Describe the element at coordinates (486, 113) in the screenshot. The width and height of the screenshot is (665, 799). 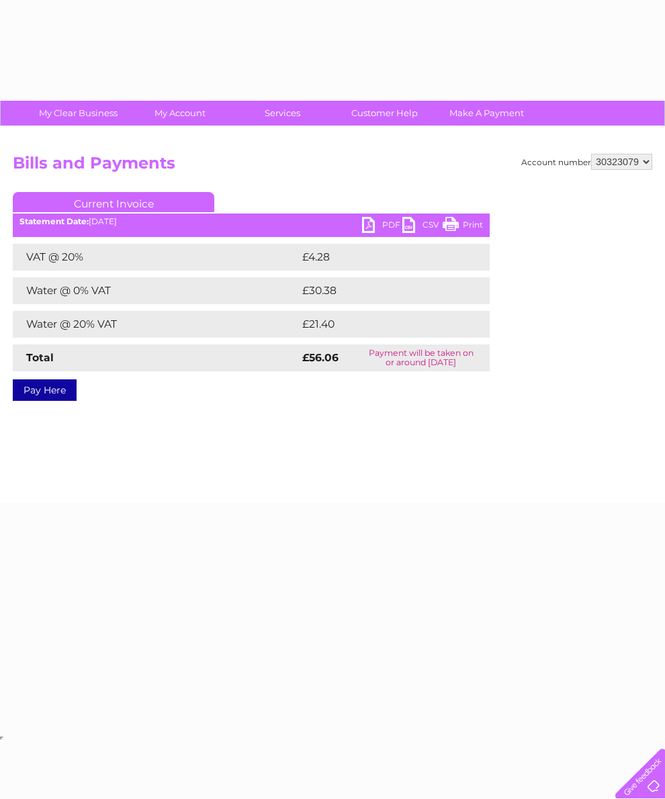
I see `a: Make A Payment` at that location.